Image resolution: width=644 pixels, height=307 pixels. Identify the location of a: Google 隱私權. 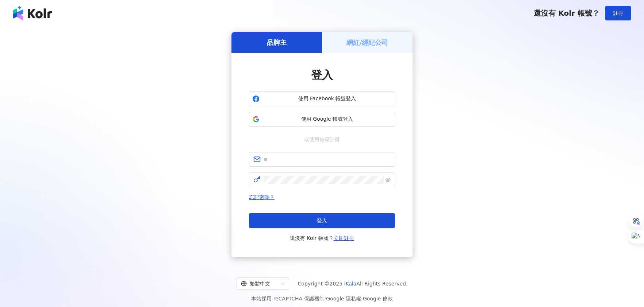
(343, 299).